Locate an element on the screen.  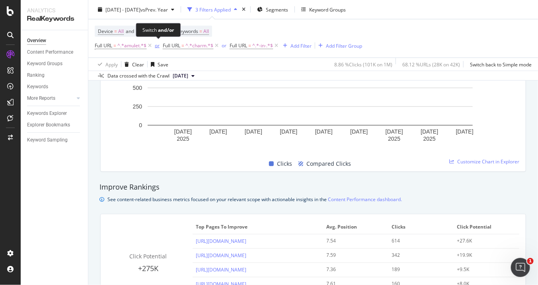
div: Add Filter is located at coordinates (301, 45).